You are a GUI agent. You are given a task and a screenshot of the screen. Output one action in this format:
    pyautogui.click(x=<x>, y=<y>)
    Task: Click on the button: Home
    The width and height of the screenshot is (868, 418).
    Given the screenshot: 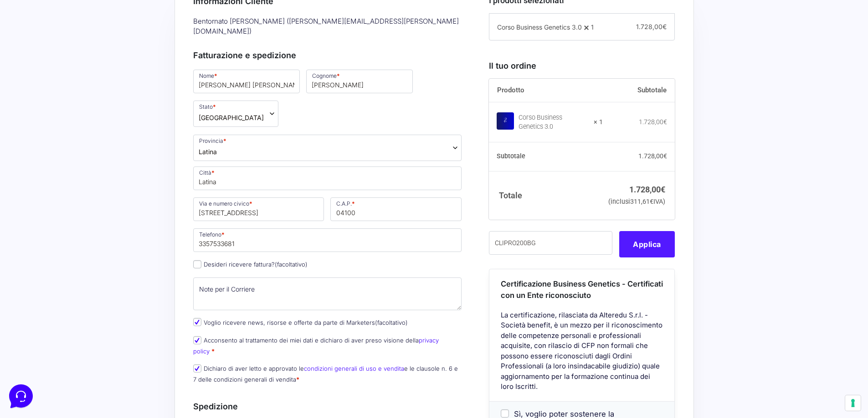 What is the action you would take?
    pyautogui.click(x=35, y=303)
    